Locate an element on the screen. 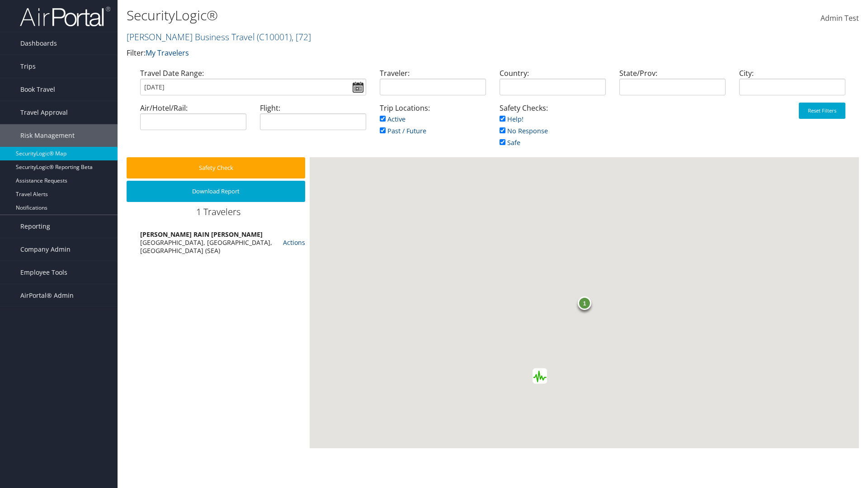 This screenshot has height=488, width=868. div: Flight: is located at coordinates (313, 120).